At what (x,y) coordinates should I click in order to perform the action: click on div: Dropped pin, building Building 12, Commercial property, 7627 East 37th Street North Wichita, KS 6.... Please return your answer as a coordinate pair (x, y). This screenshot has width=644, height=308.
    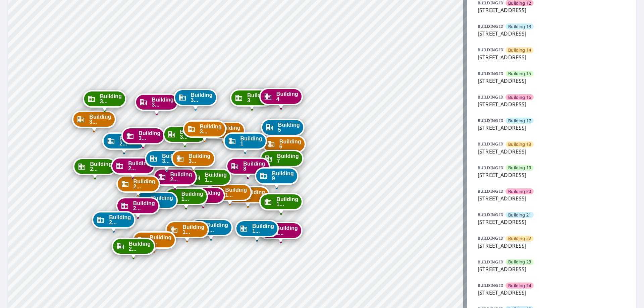
    Looking at the image, I should click on (281, 232).